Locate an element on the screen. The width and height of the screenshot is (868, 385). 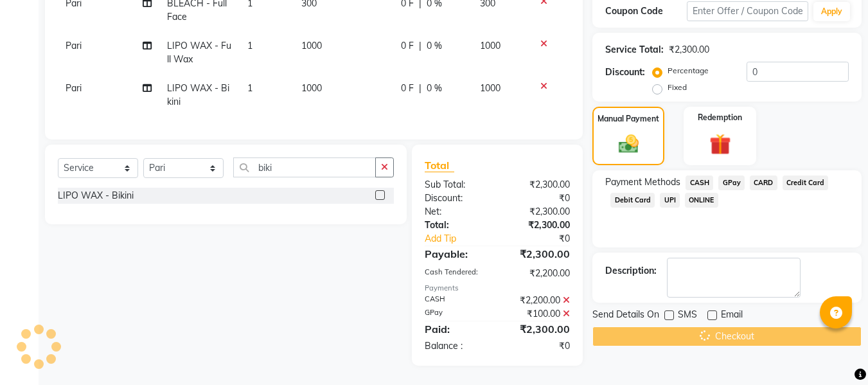
input: Search or Scan is located at coordinates (304, 167).